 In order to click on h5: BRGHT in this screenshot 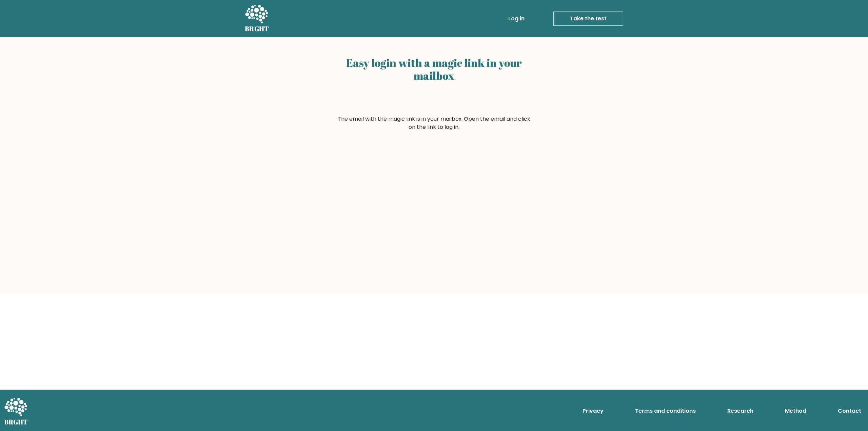, I will do `click(257, 29)`.